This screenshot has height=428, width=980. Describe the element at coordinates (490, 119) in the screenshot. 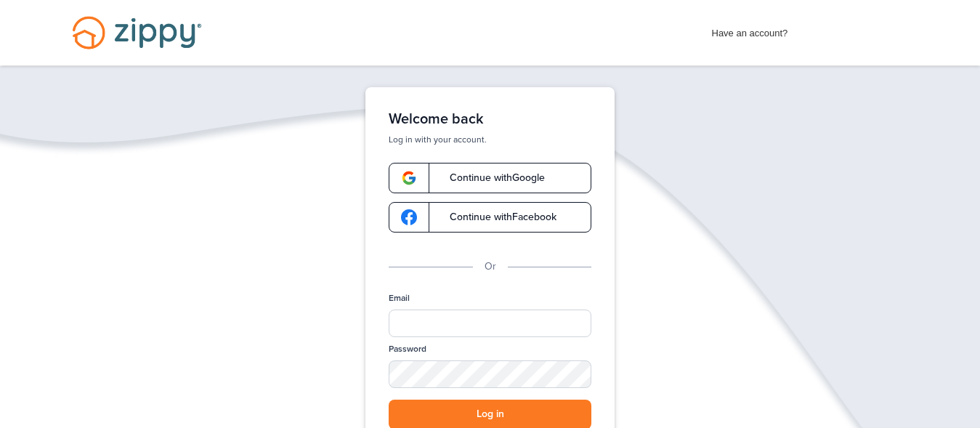

I see `h1: Welcome back` at that location.